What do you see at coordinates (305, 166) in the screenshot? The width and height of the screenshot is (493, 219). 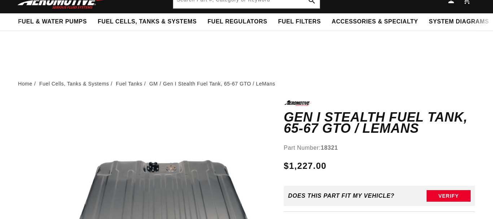 I see `span: $1,227.00` at bounding box center [305, 166].